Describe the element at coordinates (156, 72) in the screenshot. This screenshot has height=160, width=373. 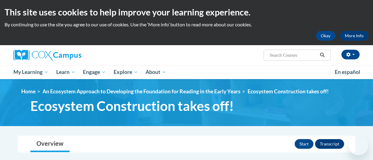
I see `a: About` at that location.